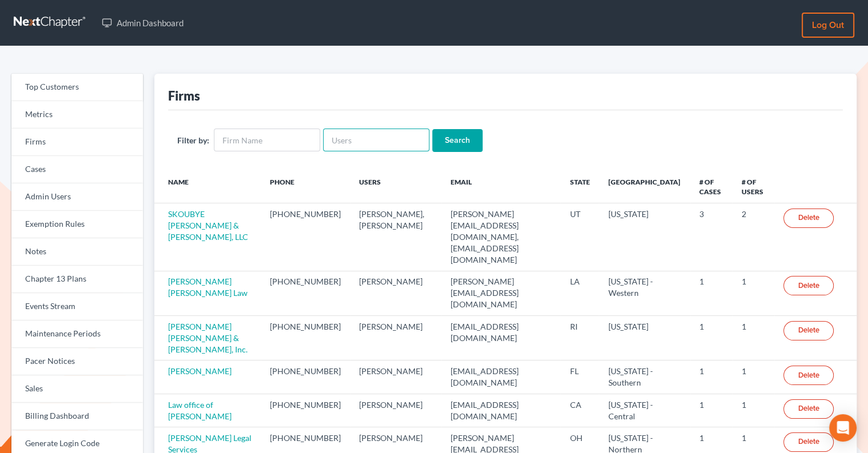  What do you see at coordinates (77, 416) in the screenshot?
I see `a: Billing Dashboard` at bounding box center [77, 416].